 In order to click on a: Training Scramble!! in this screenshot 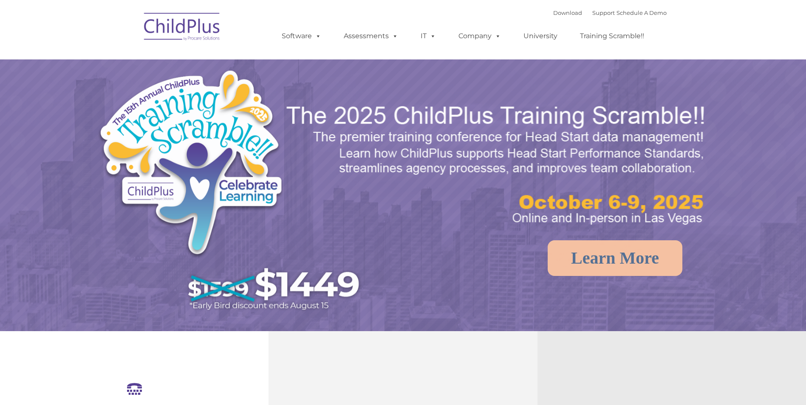, I will do `click(612, 36)`.